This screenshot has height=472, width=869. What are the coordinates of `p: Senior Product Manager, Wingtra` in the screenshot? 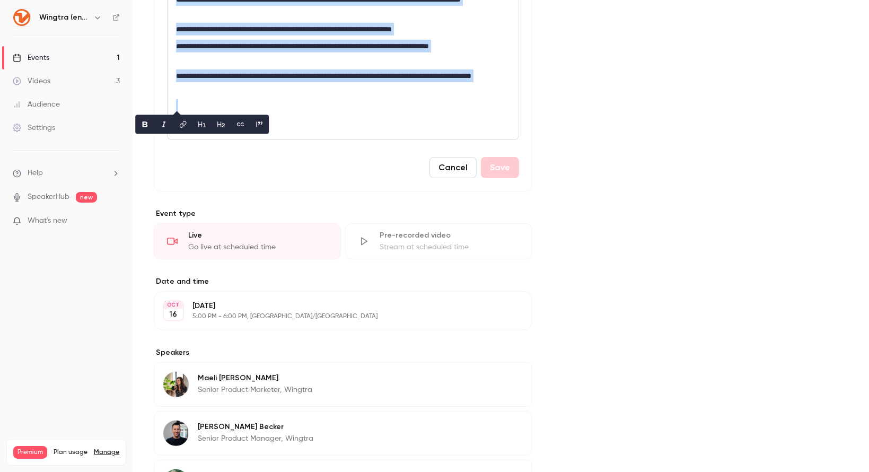 It's located at (255, 438).